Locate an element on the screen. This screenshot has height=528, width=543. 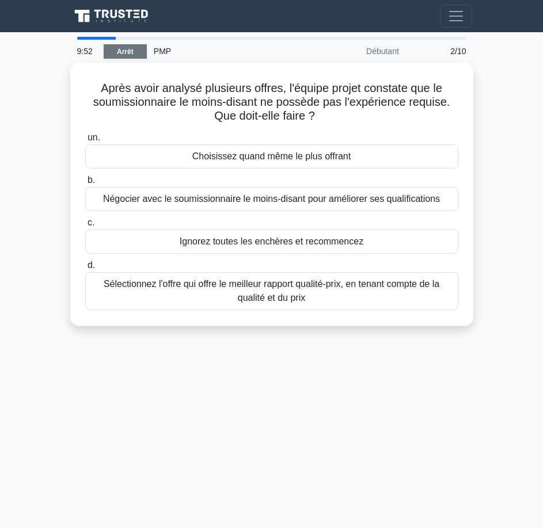
font: PMP is located at coordinates (162, 51).